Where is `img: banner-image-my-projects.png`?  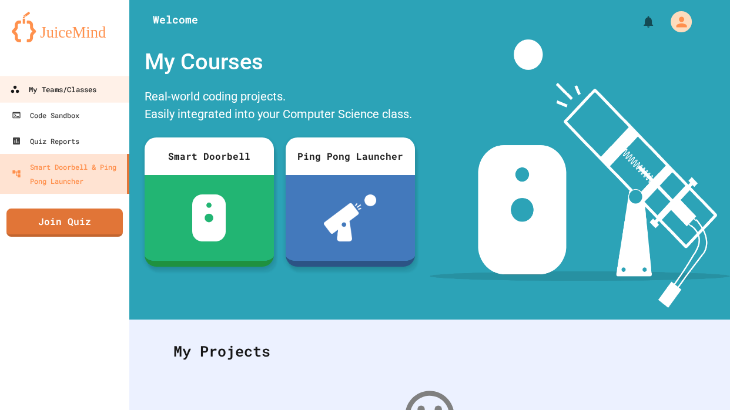
img: banner-image-my-projects.png is located at coordinates (580, 173).